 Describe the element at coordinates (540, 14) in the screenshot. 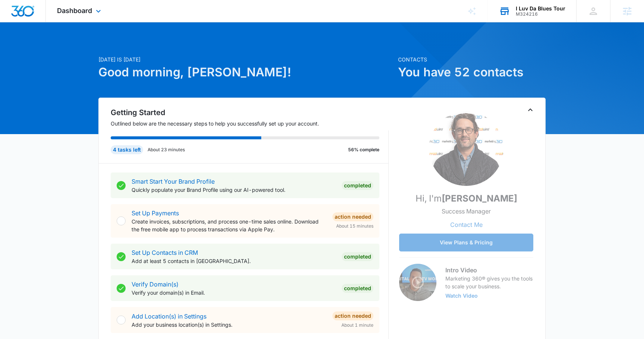

I see `div: account id` at that location.